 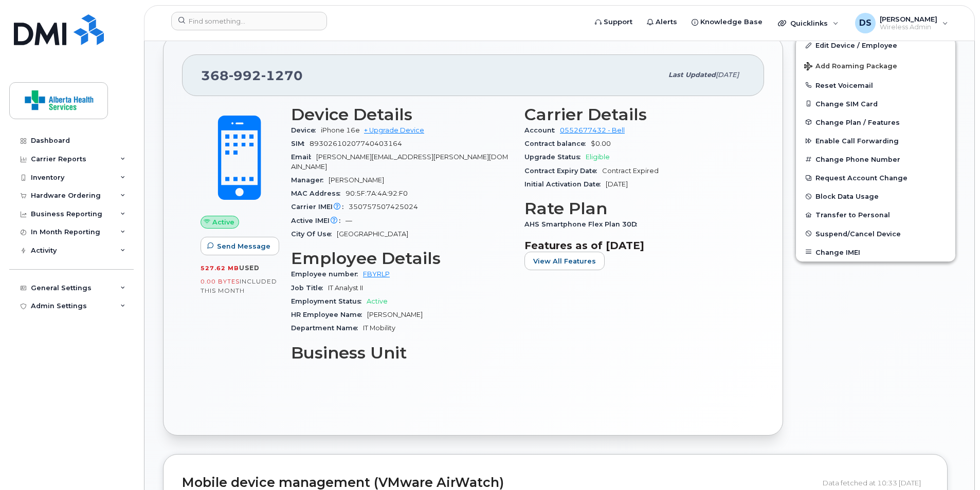 What do you see at coordinates (252, 76) in the screenshot?
I see `span: 368` at bounding box center [252, 76].